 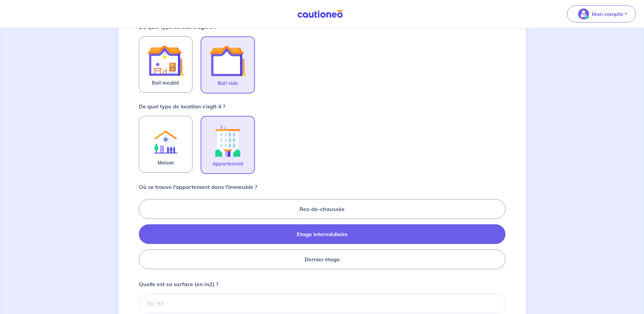 I want to click on p: Quelle est sa surface (en m2) ?, so click(x=178, y=284).